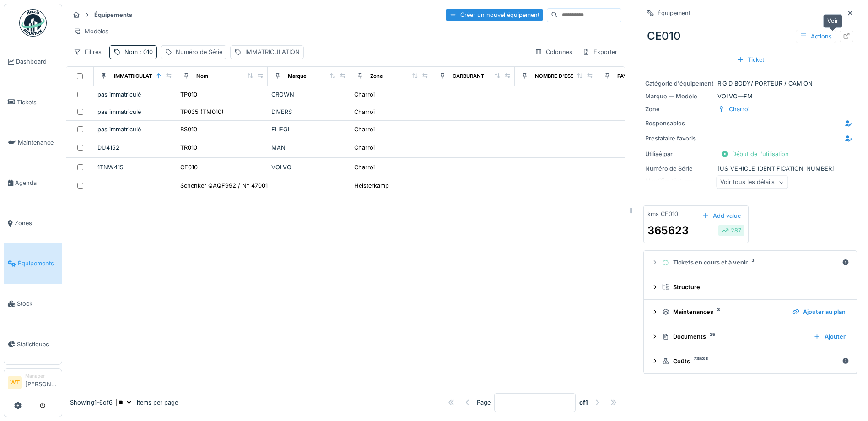 The image size is (868, 421). What do you see at coordinates (721, 215) in the screenshot?
I see `div: Add value` at bounding box center [721, 215].